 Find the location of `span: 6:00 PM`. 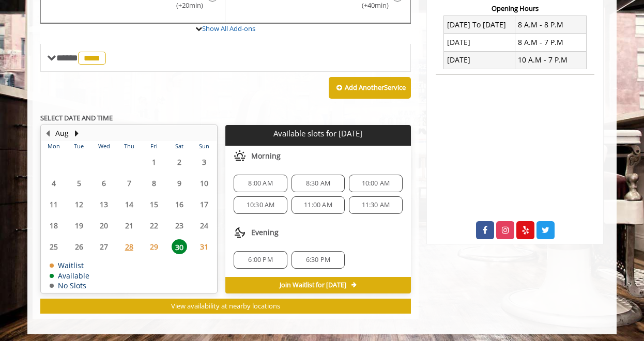

span: 6:00 PM is located at coordinates (260, 260).